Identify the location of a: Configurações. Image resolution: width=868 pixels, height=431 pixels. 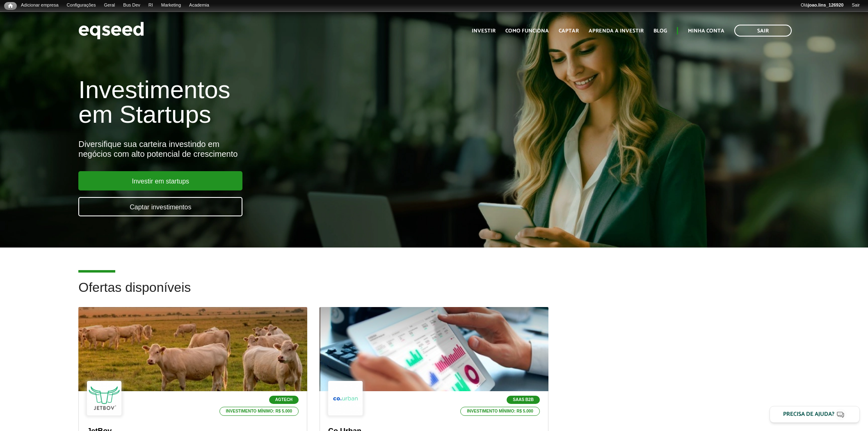
(81, 5).